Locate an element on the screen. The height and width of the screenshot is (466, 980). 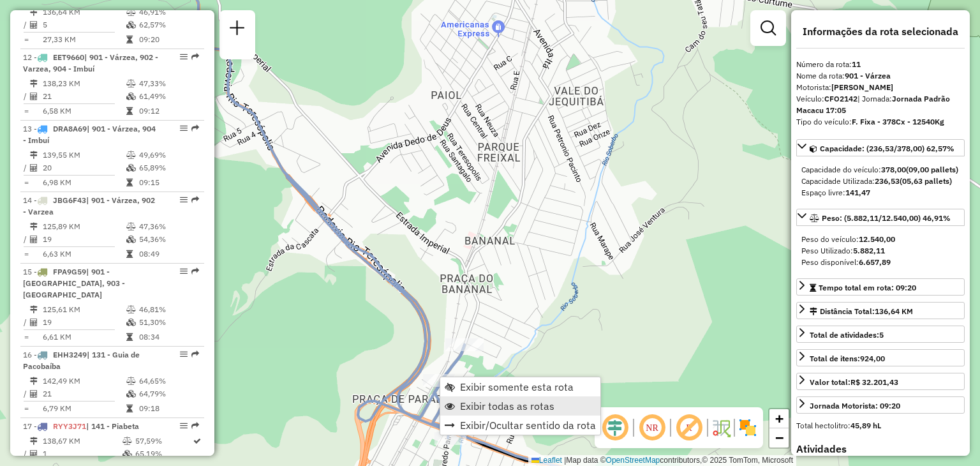
td: 51,30% is located at coordinates (169, 322).